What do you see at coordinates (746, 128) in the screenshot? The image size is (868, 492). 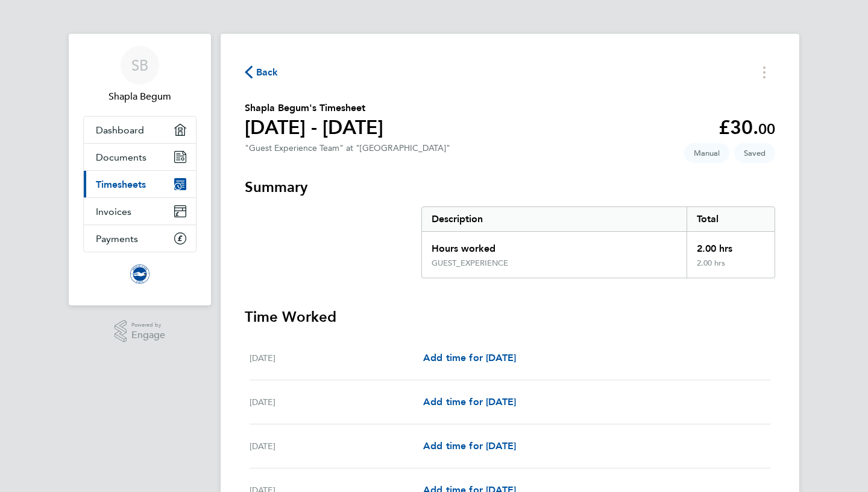 I see `app-decimal: £30.` at bounding box center [746, 128].